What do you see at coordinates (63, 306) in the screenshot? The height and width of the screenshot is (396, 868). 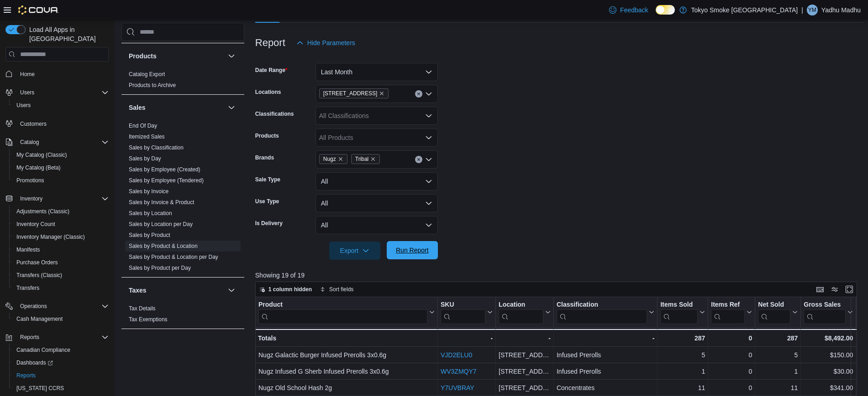 I see `span: Operations` at bounding box center [63, 306].